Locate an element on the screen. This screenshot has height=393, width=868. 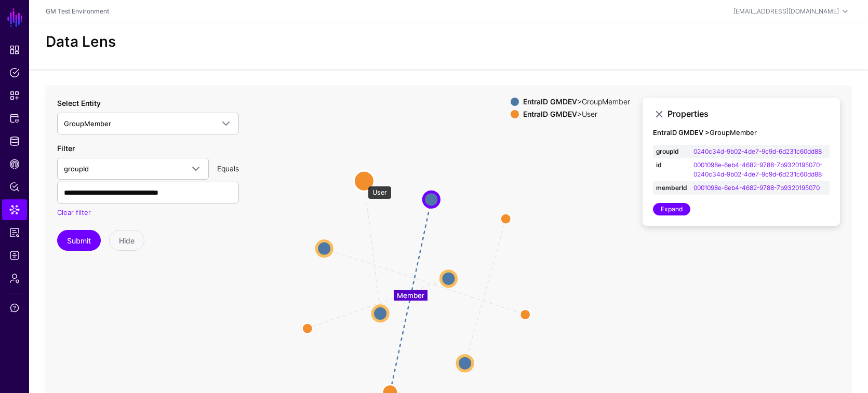
span: groupId is located at coordinates (76, 169).